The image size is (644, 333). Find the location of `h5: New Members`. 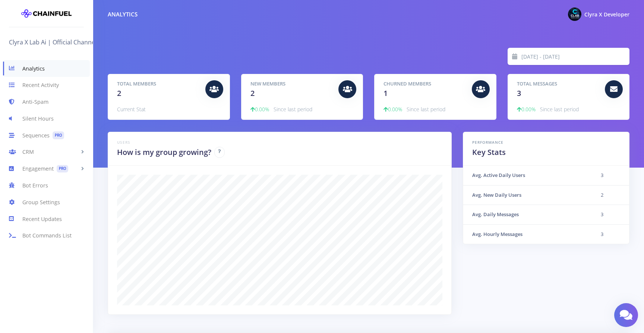

h5: New Members is located at coordinates (292, 84).